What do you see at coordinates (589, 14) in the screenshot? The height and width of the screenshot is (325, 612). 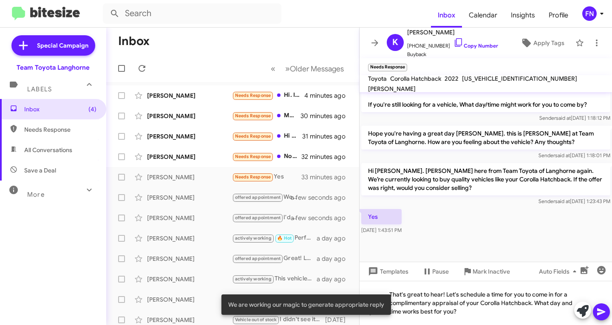 I see `button: FN` at bounding box center [589, 14].